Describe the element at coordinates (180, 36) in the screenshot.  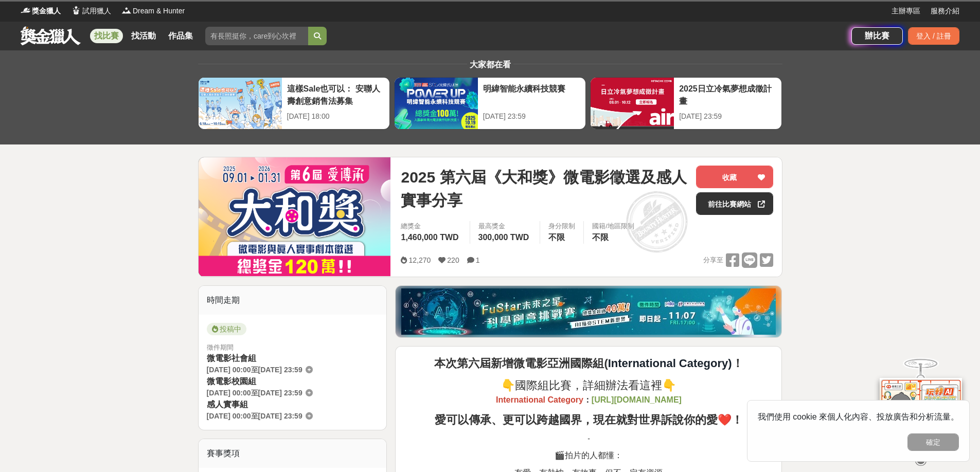
I see `a: 作品集` at that location.